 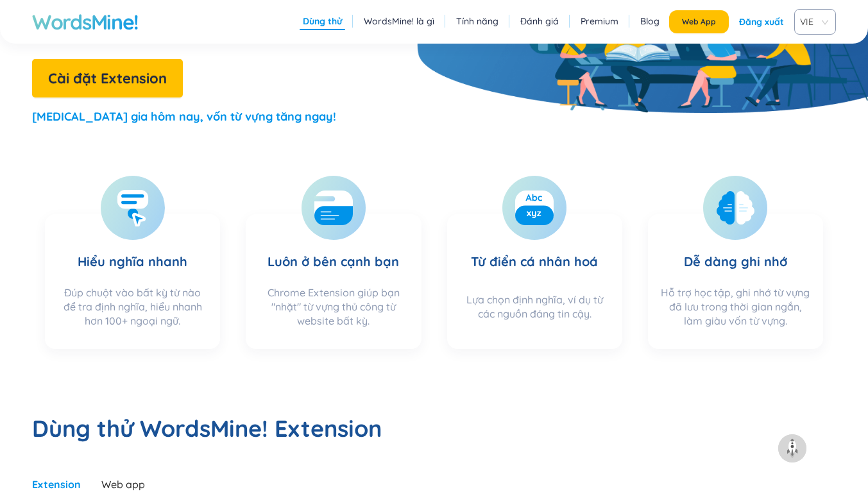 I want to click on a: Tính năng, so click(x=477, y=21).